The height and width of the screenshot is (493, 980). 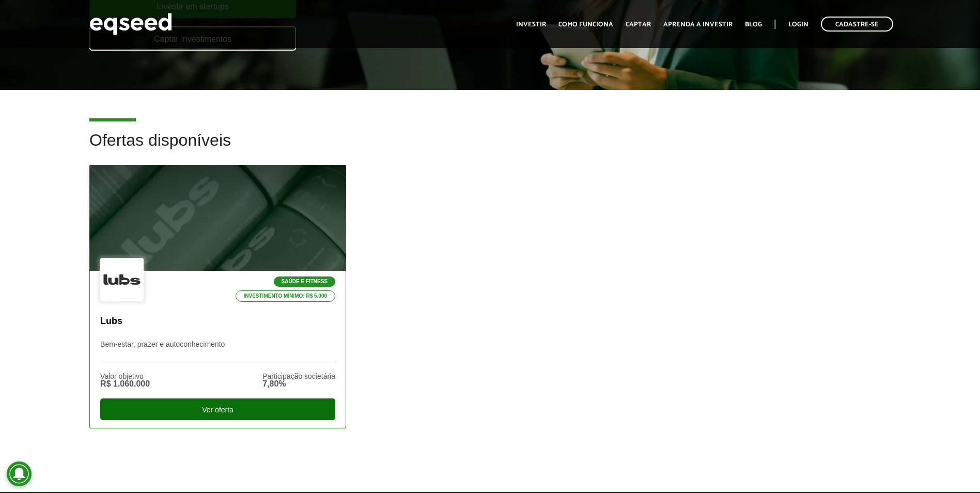 What do you see at coordinates (857, 24) in the screenshot?
I see `a: Cadastre-se` at bounding box center [857, 24].